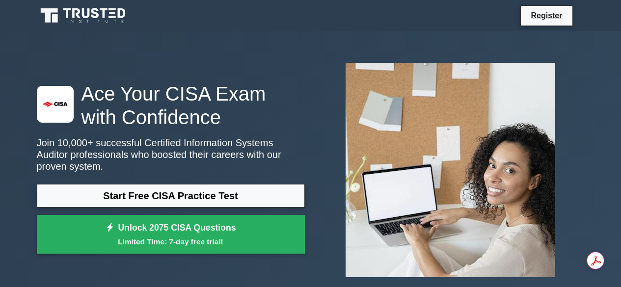 This screenshot has height=287, width=621. What do you see at coordinates (547, 15) in the screenshot?
I see `a: Register` at bounding box center [547, 15].